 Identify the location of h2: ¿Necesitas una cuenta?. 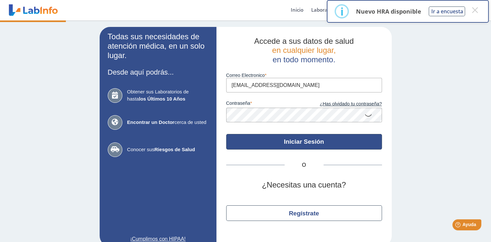
(304, 185).